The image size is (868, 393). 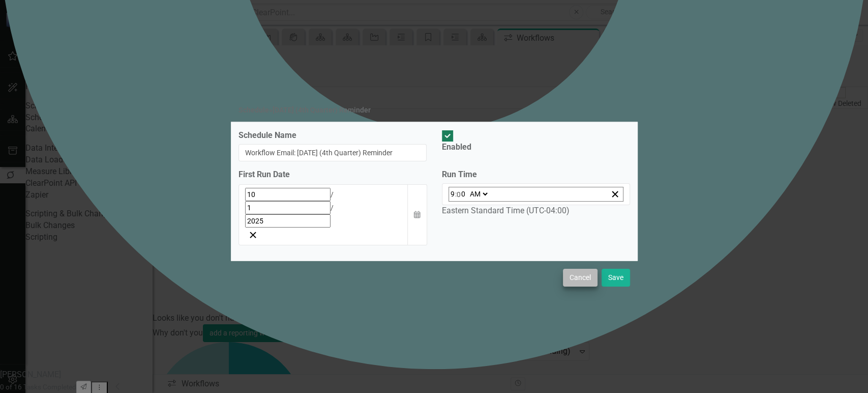 What do you see at coordinates (580, 277) in the screenshot?
I see `button: Cancel` at bounding box center [580, 277].